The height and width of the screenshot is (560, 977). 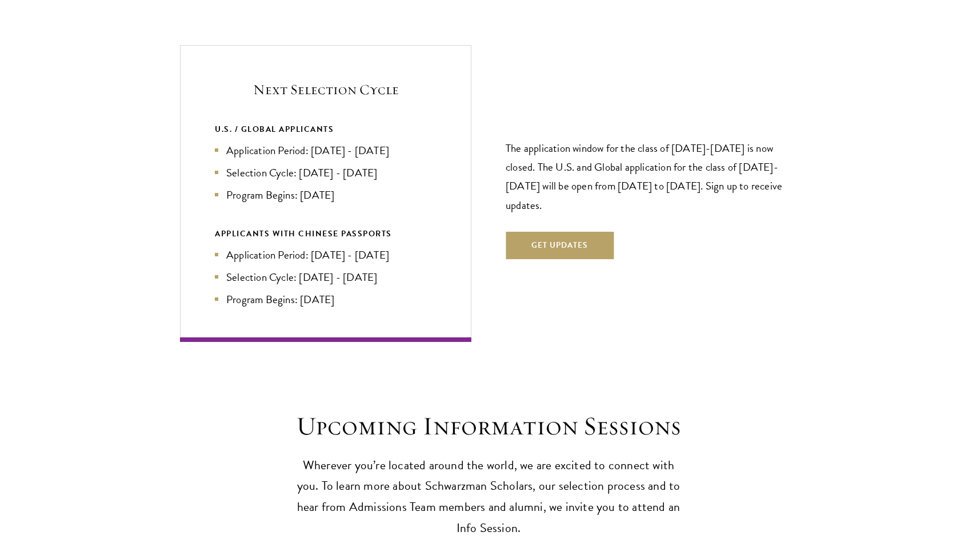 I want to click on button: Get Updates, so click(x=560, y=245).